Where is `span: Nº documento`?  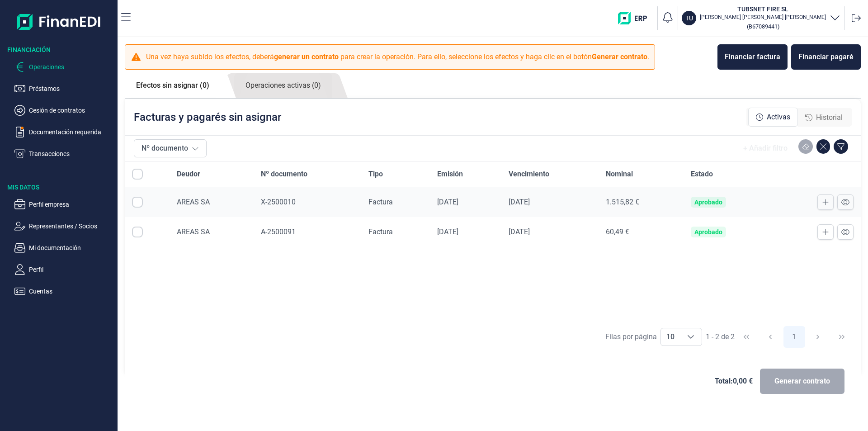 span: Nº documento is located at coordinates (284, 174).